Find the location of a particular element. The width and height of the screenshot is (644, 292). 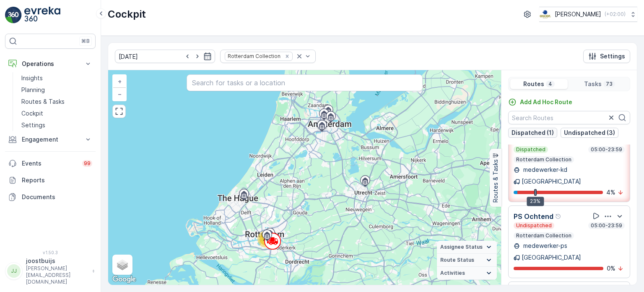

p: Planning is located at coordinates (33, 90).